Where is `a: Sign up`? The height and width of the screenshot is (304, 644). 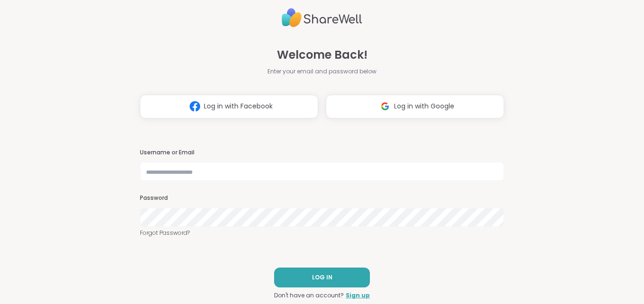 a: Sign up is located at coordinates (357, 295).